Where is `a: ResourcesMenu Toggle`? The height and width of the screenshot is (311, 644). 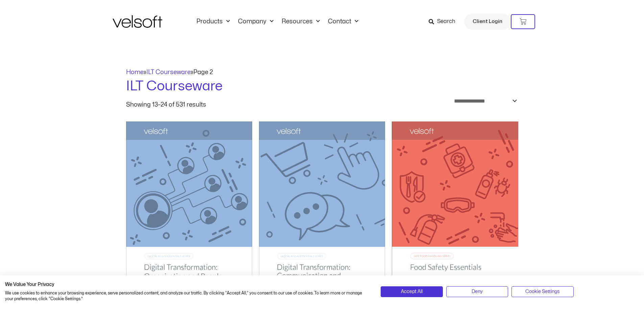
a: ResourcesMenu Toggle is located at coordinates (300, 21).